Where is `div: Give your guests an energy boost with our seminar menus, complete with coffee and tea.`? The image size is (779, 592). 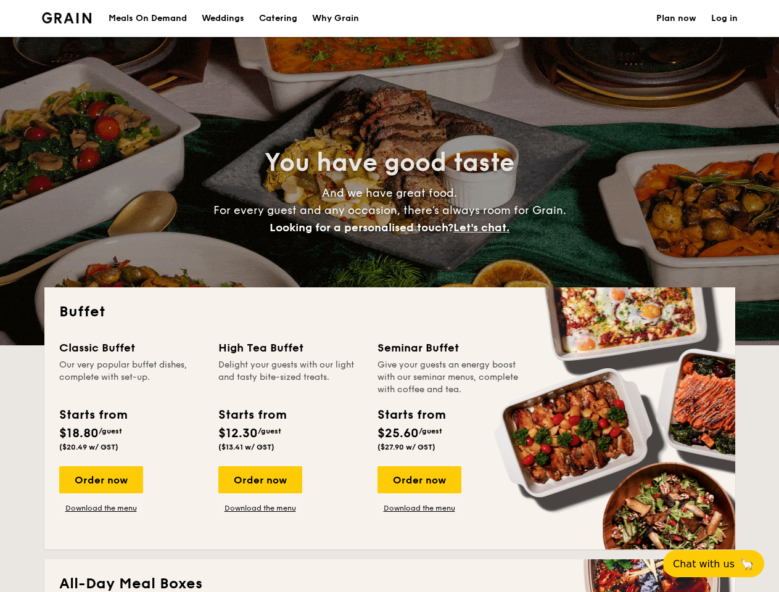
div: Give your guests an energy boost with our seminar menus, complete with coffee and tea. is located at coordinates (450, 378).